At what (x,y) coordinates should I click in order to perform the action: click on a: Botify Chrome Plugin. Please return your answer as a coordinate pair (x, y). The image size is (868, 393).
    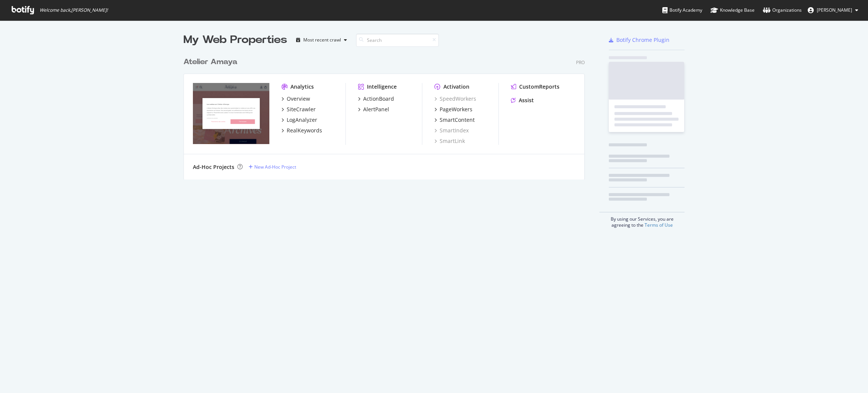
    Looking at the image, I should click on (639, 40).